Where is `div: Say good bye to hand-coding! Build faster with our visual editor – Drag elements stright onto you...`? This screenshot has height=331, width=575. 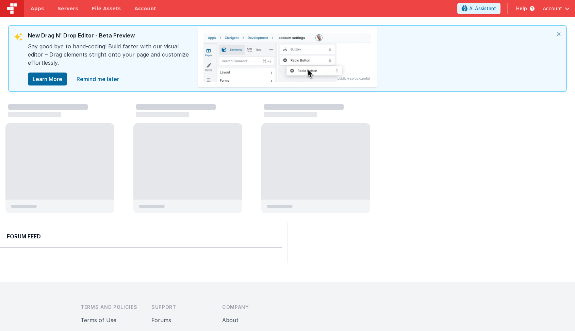 div: Say good bye to hand-coding! Build faster with our visual editor – Drag elements stright onto you... is located at coordinates (110, 57).